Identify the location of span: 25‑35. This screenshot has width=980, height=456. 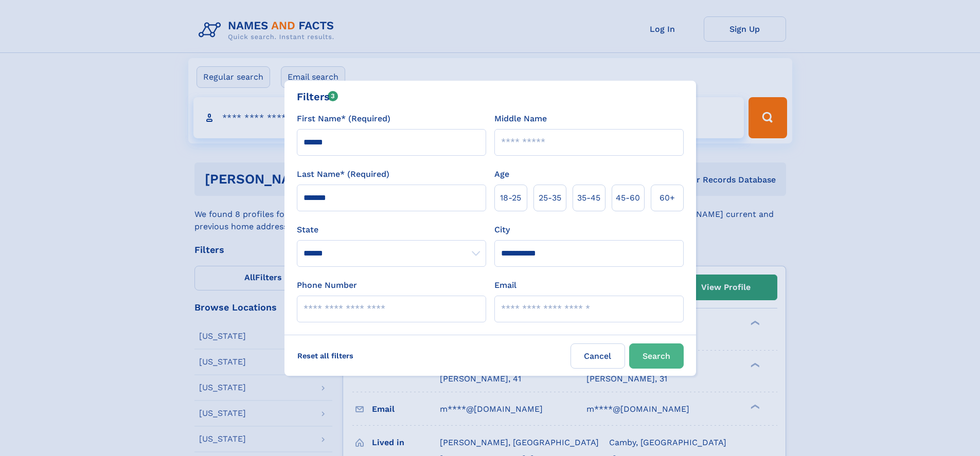
(550, 198).